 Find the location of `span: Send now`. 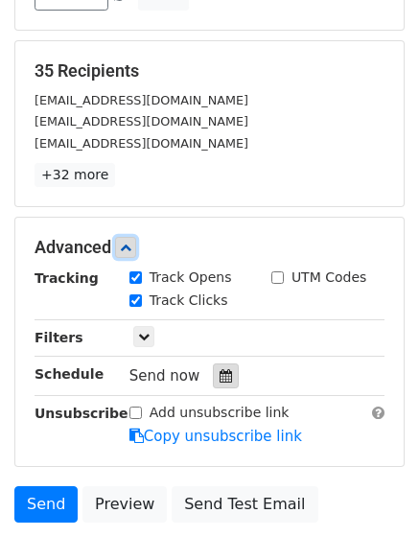

span: Send now is located at coordinates (165, 376).